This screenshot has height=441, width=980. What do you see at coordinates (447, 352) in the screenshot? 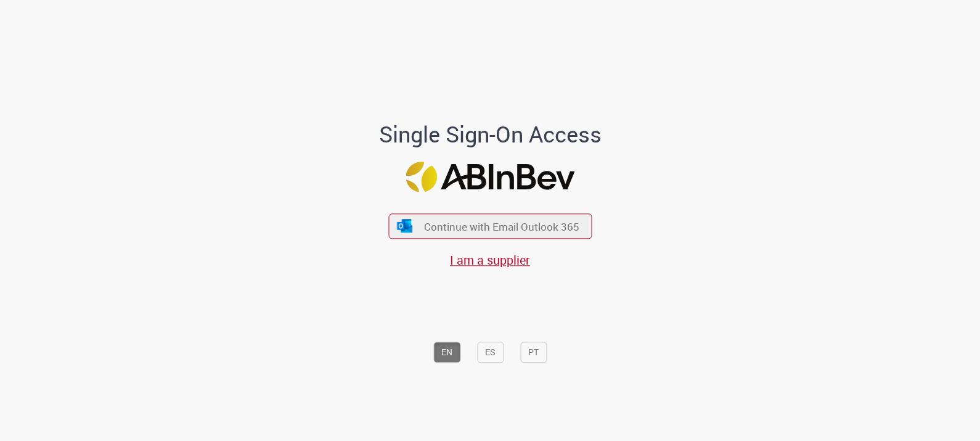
I see `button: EN` at bounding box center [447, 352].